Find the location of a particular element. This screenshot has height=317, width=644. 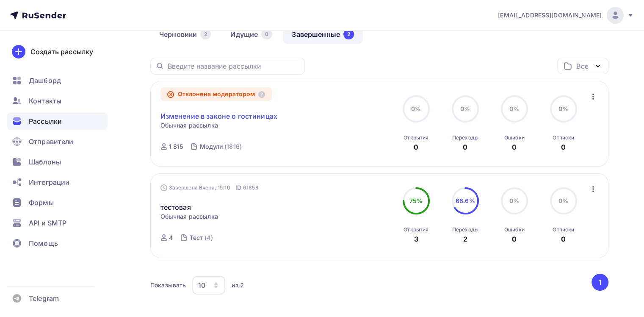

div: (4) is located at coordinates (208, 237).